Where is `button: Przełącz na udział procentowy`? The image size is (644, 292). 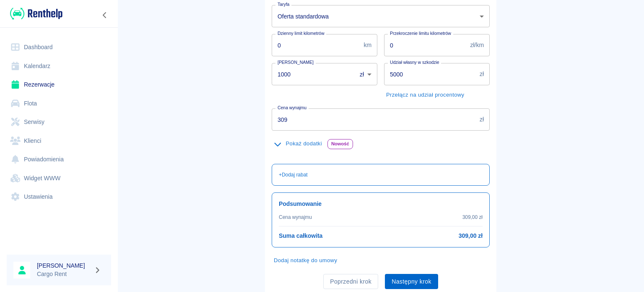
button: Przełącz na udział procentowy is located at coordinates (426, 95).